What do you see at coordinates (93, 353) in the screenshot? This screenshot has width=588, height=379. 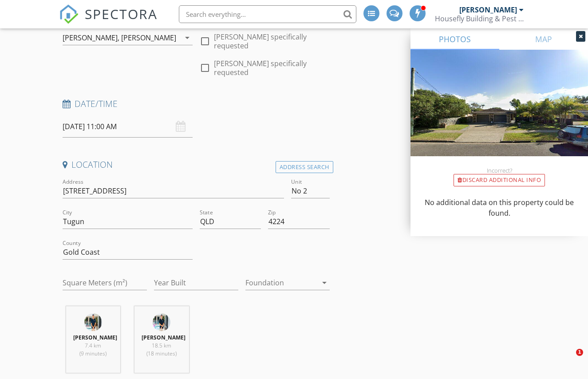 I see `span: (9 minutes)` at bounding box center [93, 353].